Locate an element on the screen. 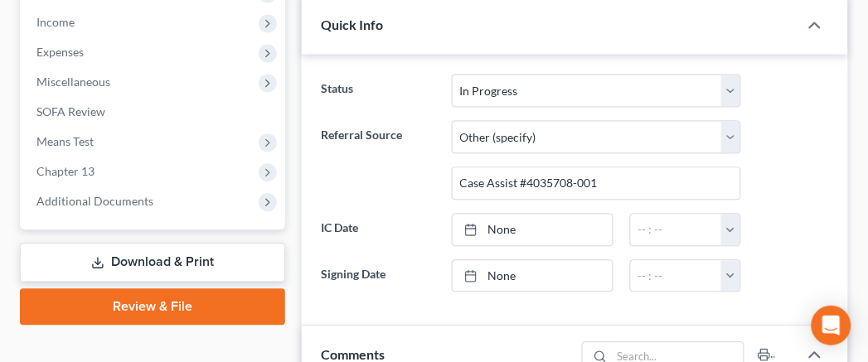  span: Quick Info is located at coordinates (352, 25).